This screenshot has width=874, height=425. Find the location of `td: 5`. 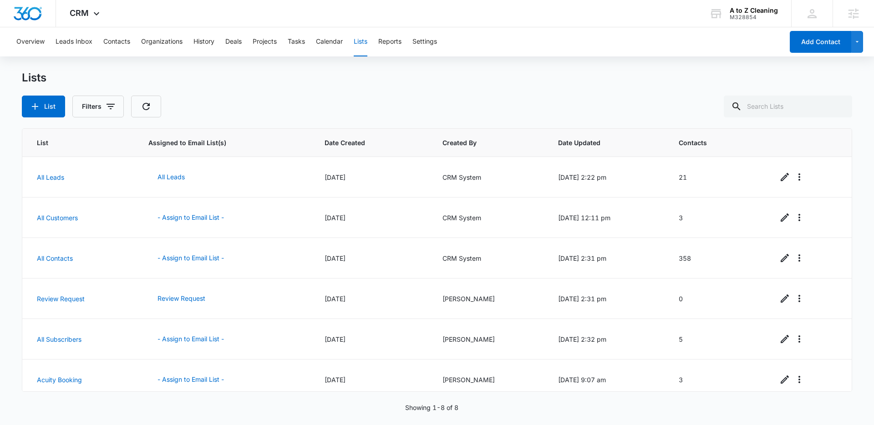

td: 5 is located at coordinates (717, 339).